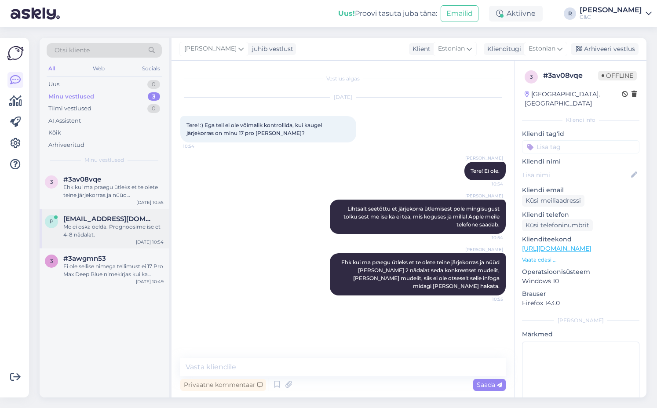 This screenshot has height=408, width=657. Describe the element at coordinates (486, 299) in the screenshot. I see `span: 10:55` at that location.